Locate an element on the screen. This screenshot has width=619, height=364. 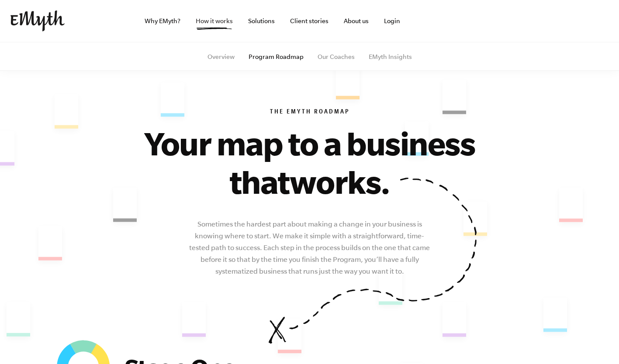
h1: Your map to a business that is located at coordinates (310, 162).